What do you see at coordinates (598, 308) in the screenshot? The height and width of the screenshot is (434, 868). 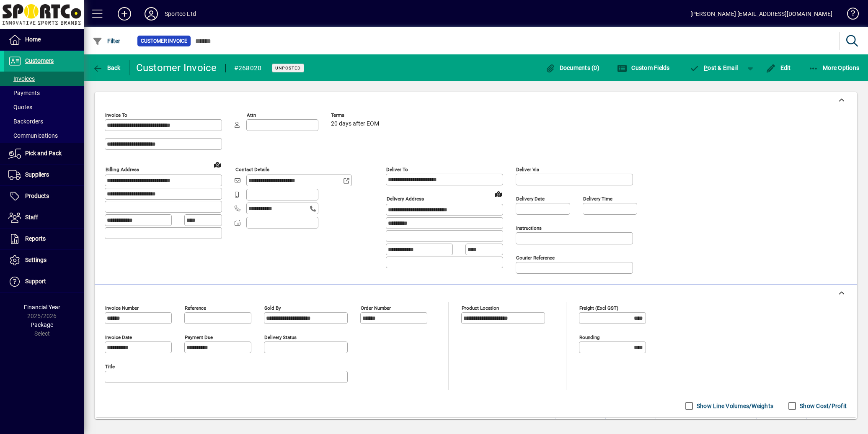 I see `mat-label: Freight (excl GST)` at bounding box center [598, 308].